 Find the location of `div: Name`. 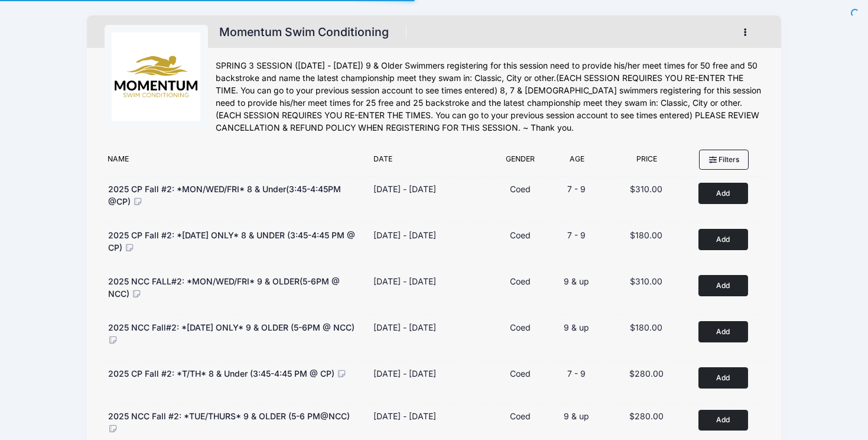

div: Name is located at coordinates (234, 162).